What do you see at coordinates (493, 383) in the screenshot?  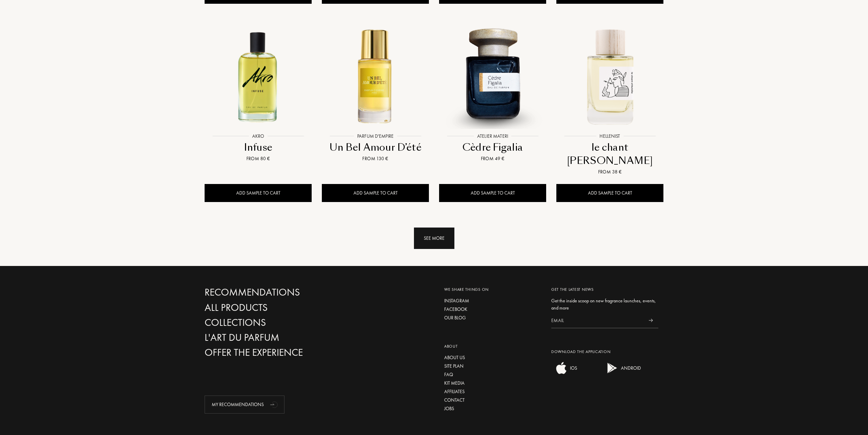 I see `a: Kit media` at bounding box center [493, 383].